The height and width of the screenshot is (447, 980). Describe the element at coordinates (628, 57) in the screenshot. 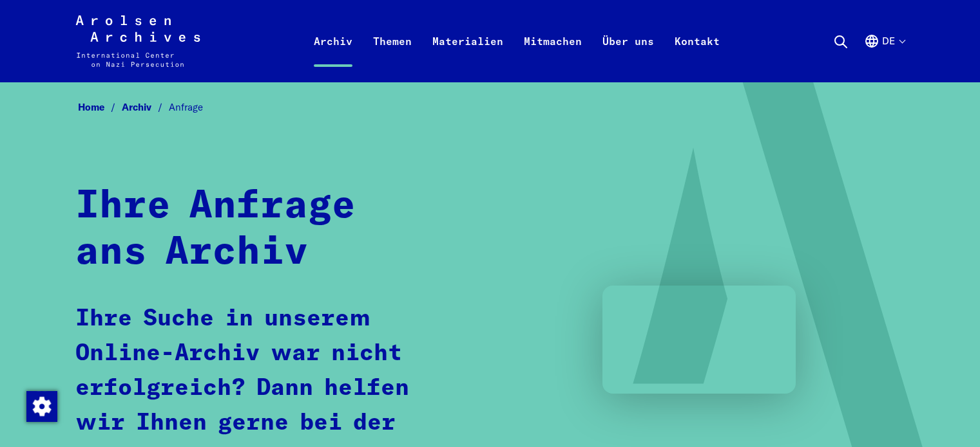

I see `a: Über uns` at that location.